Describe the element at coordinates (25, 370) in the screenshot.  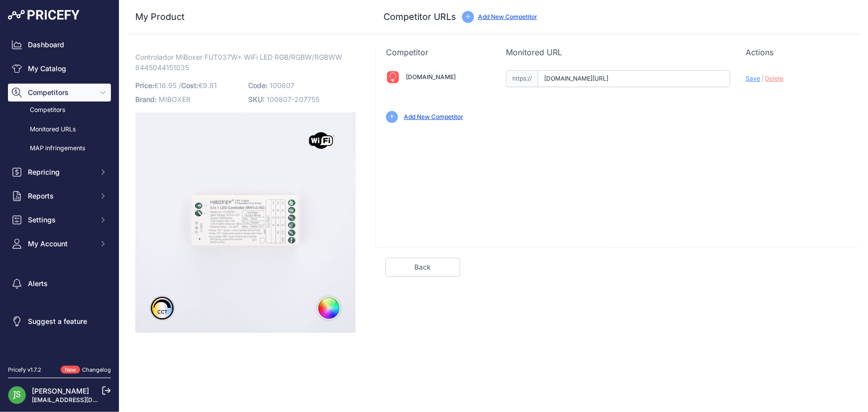
I see `div: Pricefy v1.7.2` at that location.